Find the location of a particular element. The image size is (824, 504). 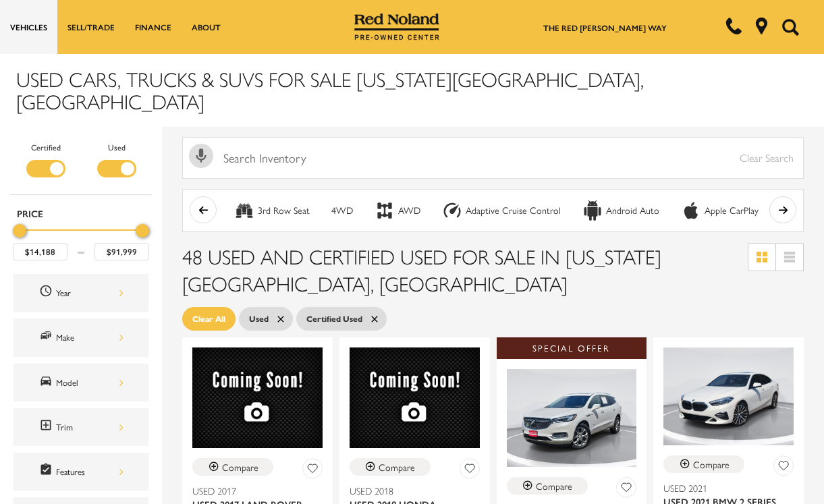

span: Trim is located at coordinates (47, 427).